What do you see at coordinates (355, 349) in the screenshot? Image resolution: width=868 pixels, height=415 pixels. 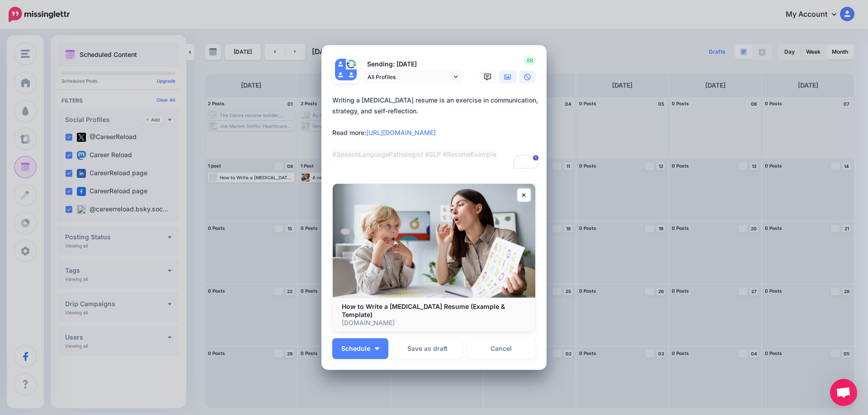 I see `span: Schedule` at bounding box center [355, 349].